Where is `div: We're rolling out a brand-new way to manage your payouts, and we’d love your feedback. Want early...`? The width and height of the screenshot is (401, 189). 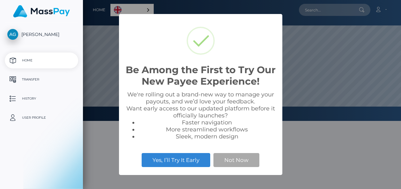 div: We're rolling out a brand-new way to manage your payouts, and we’d love your feedback. Want early... is located at coordinates (201, 116).